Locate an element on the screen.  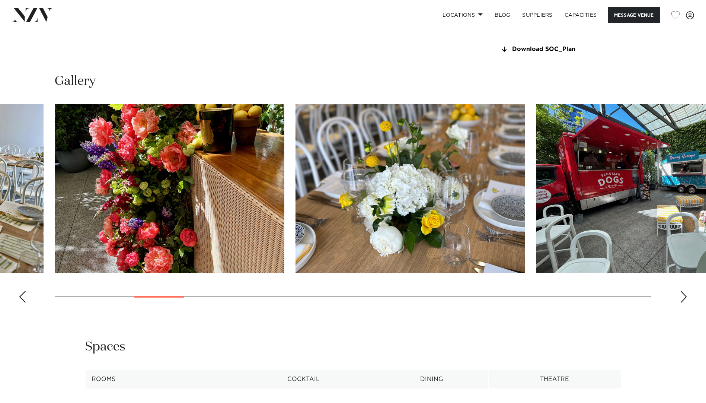
th: Cocktail is located at coordinates (303, 379).